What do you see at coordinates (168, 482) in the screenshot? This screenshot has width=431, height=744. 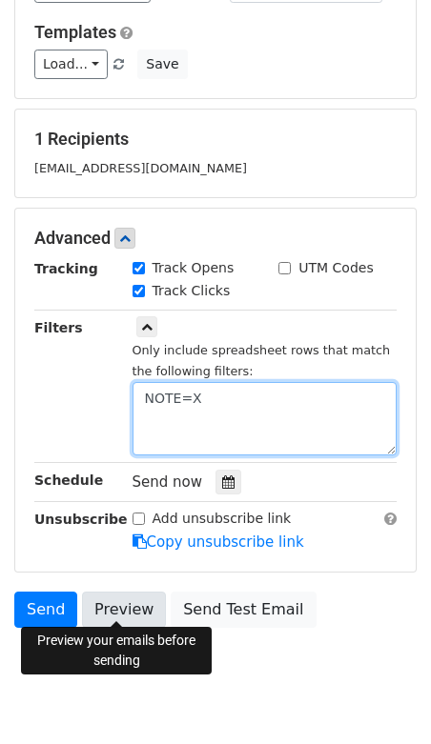 I see `span: Send now` at bounding box center [168, 482].